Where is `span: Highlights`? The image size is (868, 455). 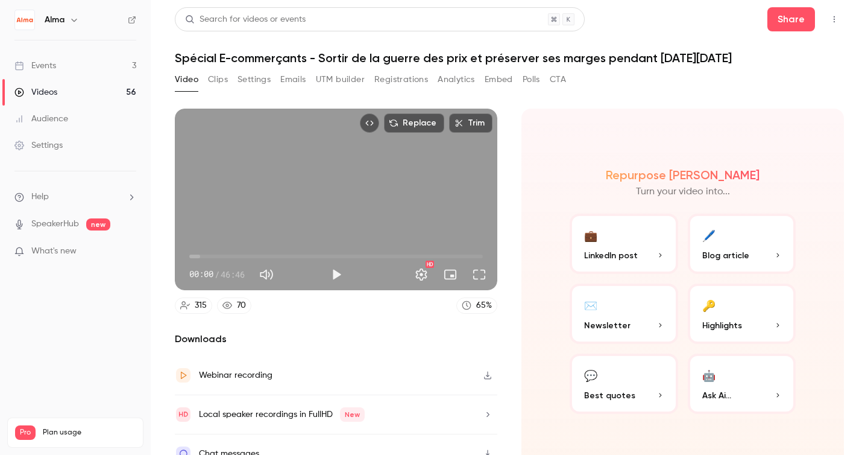
span: Highlights is located at coordinates (722, 325).